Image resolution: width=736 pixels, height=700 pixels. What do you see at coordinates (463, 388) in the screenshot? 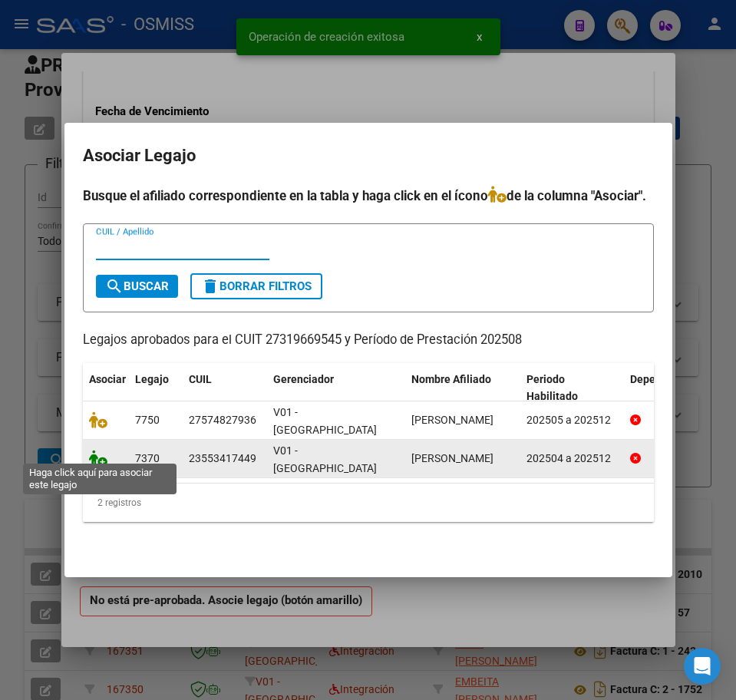
I see `datatable-header-cell: Nombre Afiliado` at bounding box center [463, 388].